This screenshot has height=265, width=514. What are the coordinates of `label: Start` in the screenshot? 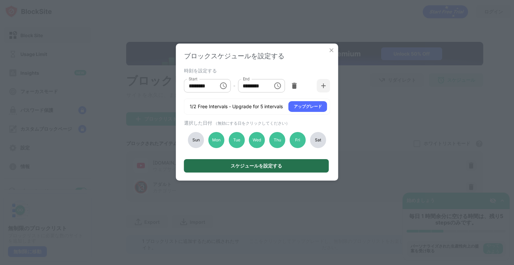 It's located at (193, 79).